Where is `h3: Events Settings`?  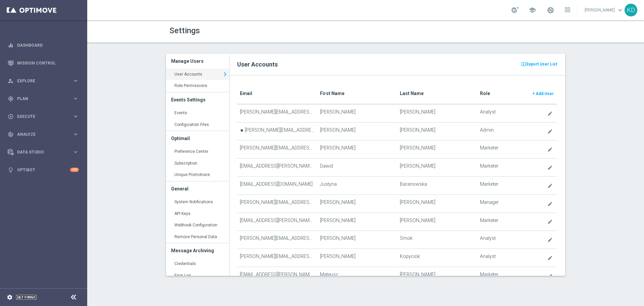 h3: Events Settings is located at coordinates (198, 100).